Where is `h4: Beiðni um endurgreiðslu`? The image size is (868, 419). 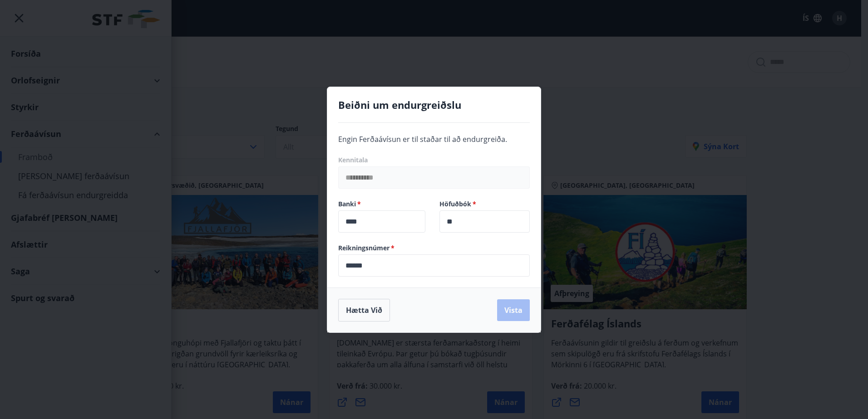 h4: Beiðni um endurgreiðslu is located at coordinates (434, 105).